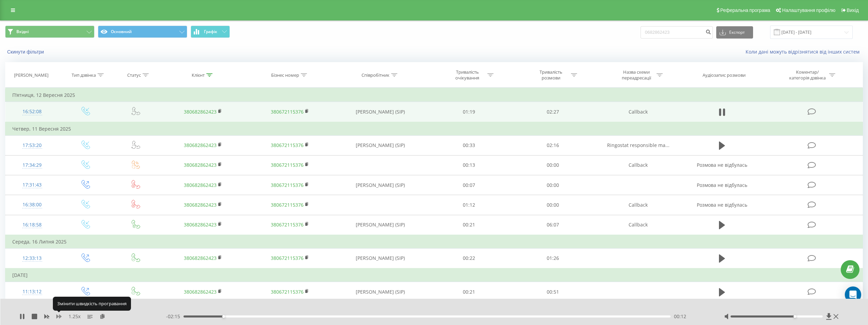  I want to click on div: 11:13:12, so click(32, 292).